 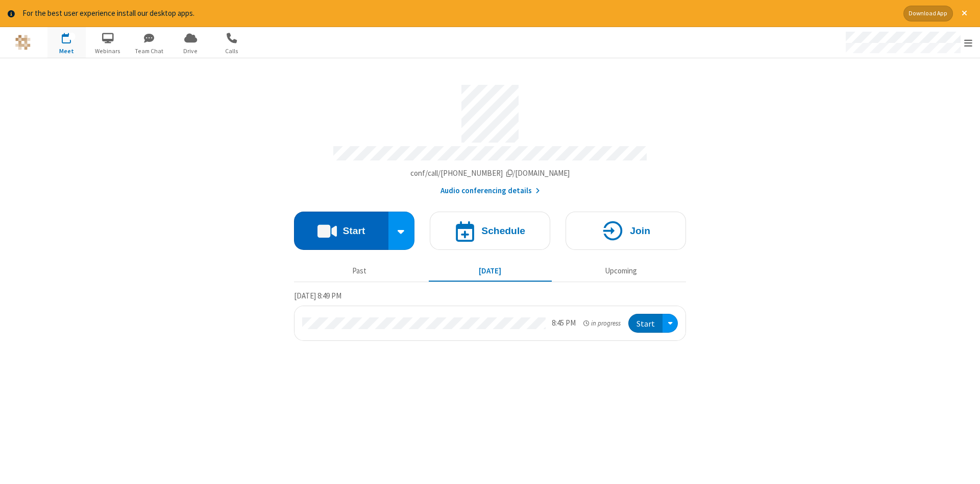 I want to click on h4: Start, so click(x=354, y=230).